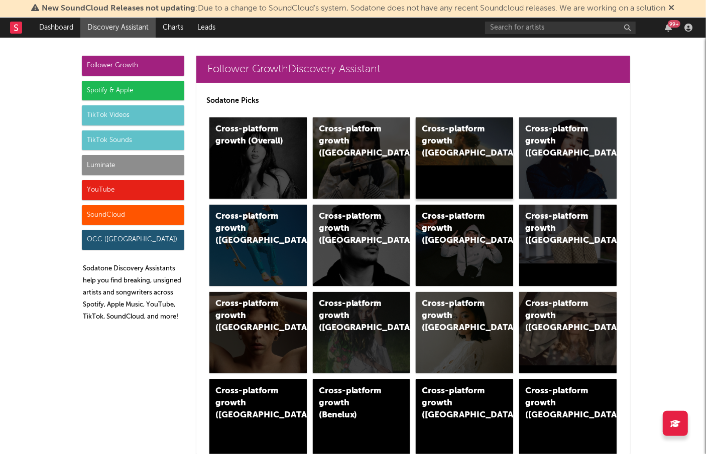 Image resolution: width=706 pixels, height=454 pixels. Describe the element at coordinates (133, 91) in the screenshot. I see `div: Spotify & Apple` at that location.